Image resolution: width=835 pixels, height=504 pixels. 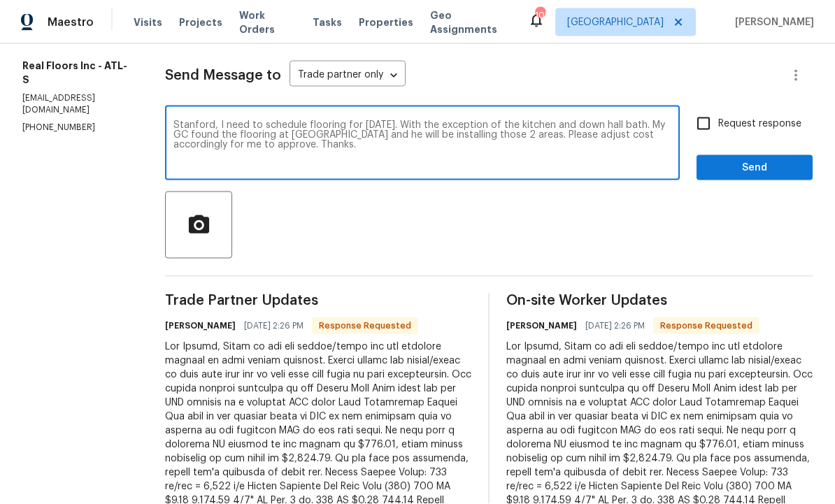 What do you see at coordinates (148, 22) in the screenshot?
I see `span: Visits` at bounding box center [148, 22].